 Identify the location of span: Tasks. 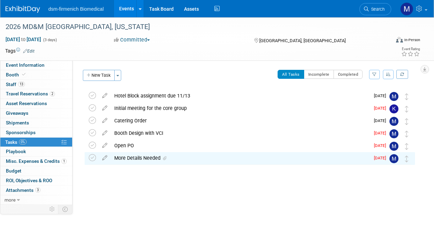
(16, 142).